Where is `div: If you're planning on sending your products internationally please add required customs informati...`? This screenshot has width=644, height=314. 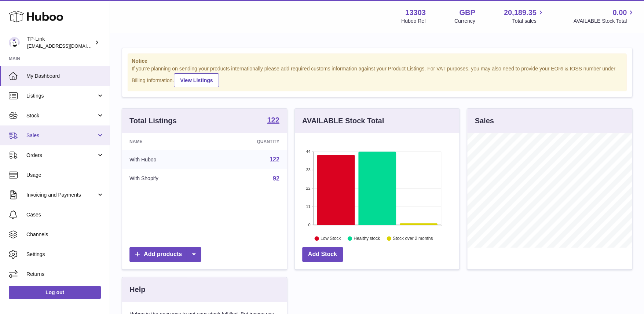
div: If you're planning on sending your products internationally please add required customs informati... is located at coordinates (377, 76).